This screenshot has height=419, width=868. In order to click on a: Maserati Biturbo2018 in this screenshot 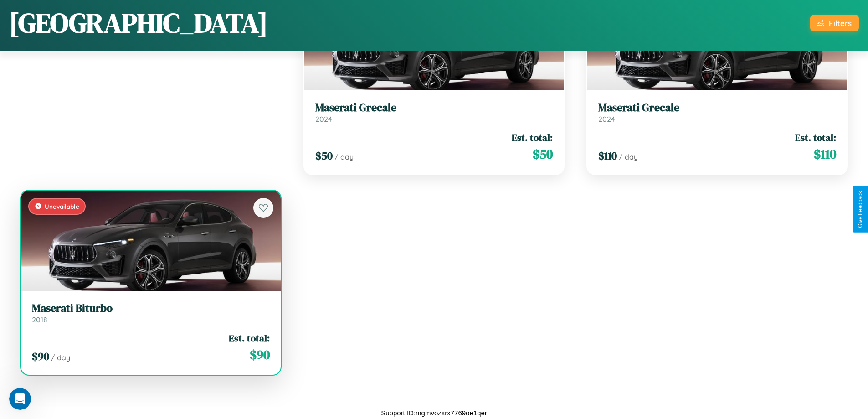, I will do `click(151, 313)`.